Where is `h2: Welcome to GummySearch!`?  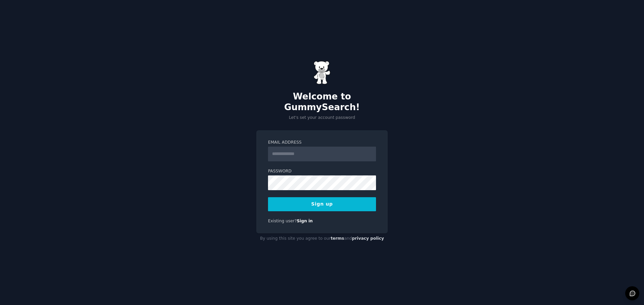
h2: Welcome to GummySearch! is located at coordinates (322, 102).